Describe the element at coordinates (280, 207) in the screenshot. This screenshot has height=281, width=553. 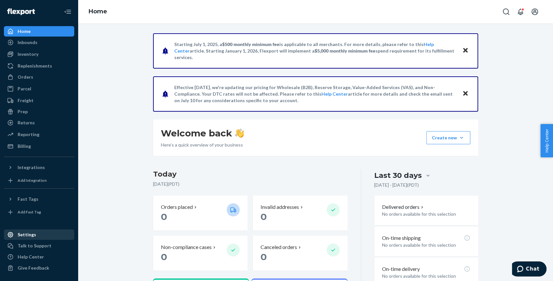
I see `p: Invalid addresses` at that location.